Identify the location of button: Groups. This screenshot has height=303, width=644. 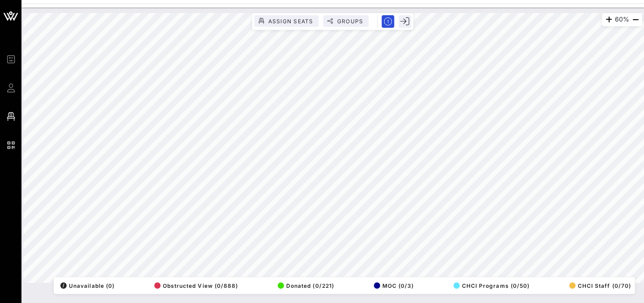
(346, 21).